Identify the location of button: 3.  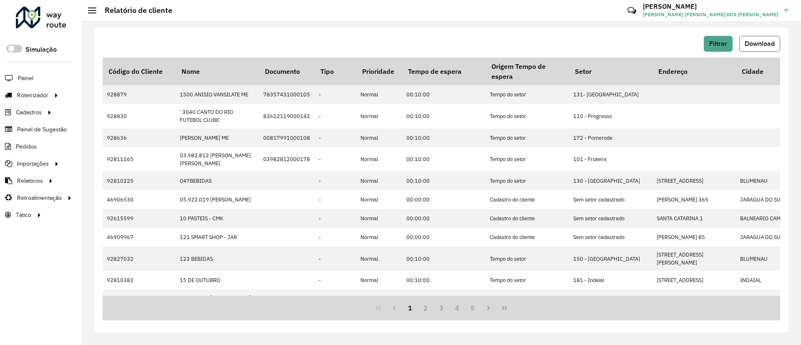
(441, 308).